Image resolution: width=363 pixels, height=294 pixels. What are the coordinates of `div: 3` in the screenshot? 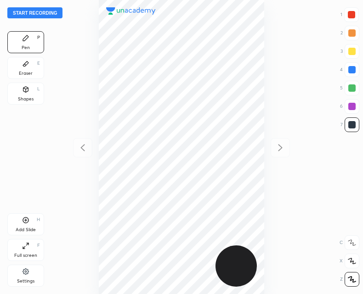 It's located at (350, 51).